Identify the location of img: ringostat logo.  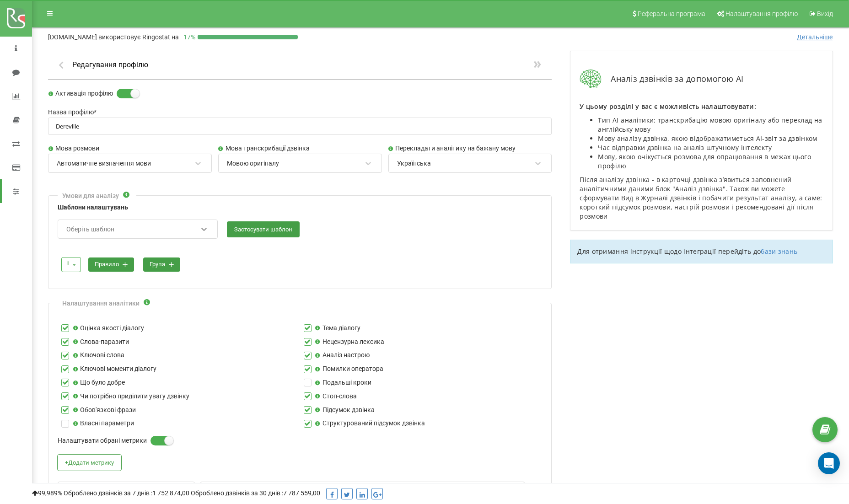
(16, 18).